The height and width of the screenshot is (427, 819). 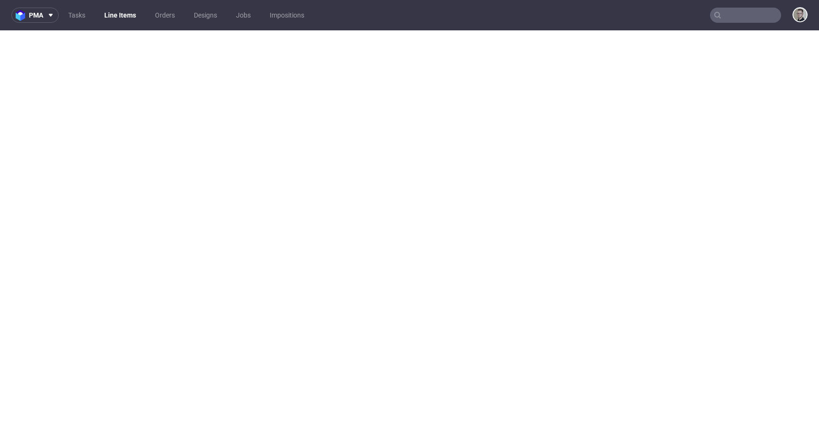 What do you see at coordinates (36, 15) in the screenshot?
I see `span: pma` at bounding box center [36, 15].